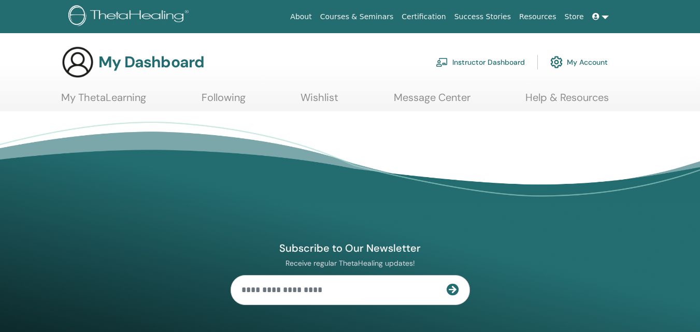 This screenshot has width=700, height=332. What do you see at coordinates (567, 101) in the screenshot?
I see `a: Help & Resources` at bounding box center [567, 101].